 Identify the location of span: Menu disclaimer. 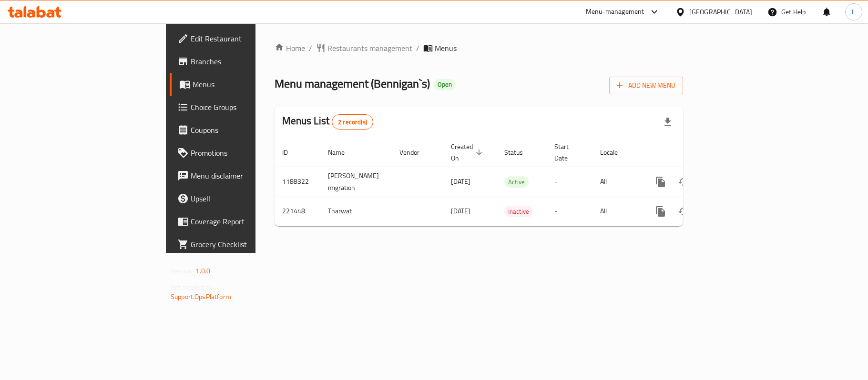
(247, 176).